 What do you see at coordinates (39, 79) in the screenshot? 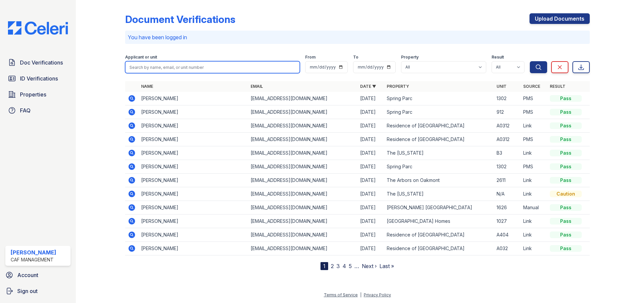
I see `span: ID Verifications` at bounding box center [39, 79].